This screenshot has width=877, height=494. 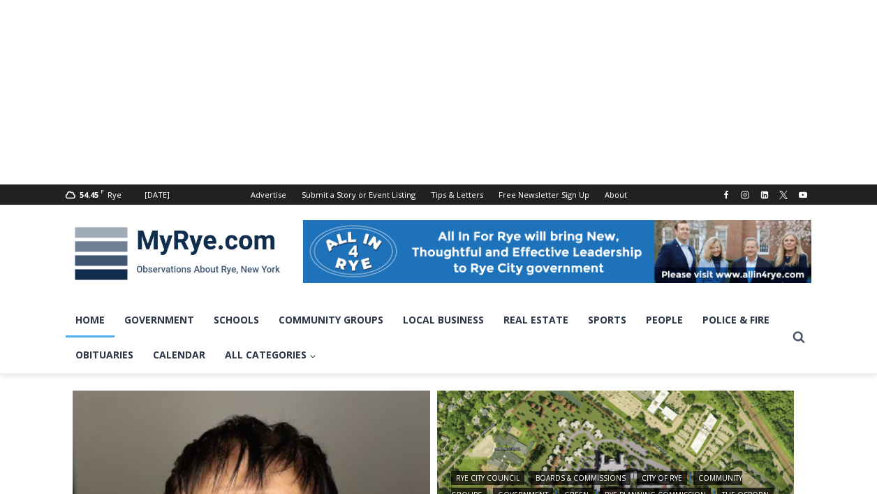 I want to click on a: People, so click(x=664, y=320).